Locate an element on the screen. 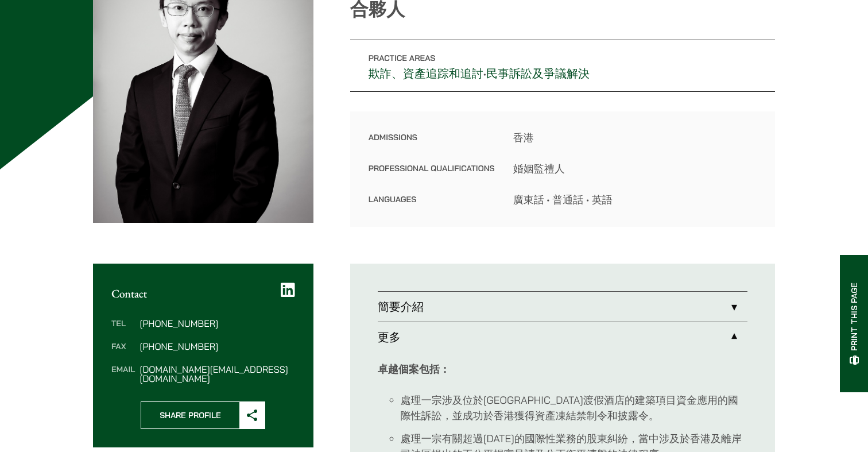  a: 更多 is located at coordinates (563, 337).